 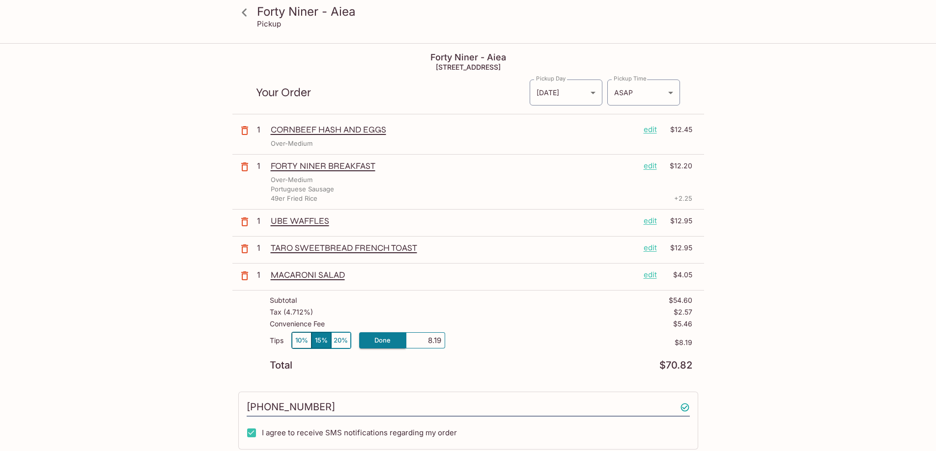 I want to click on p: Convenience Fee, so click(x=297, y=324).